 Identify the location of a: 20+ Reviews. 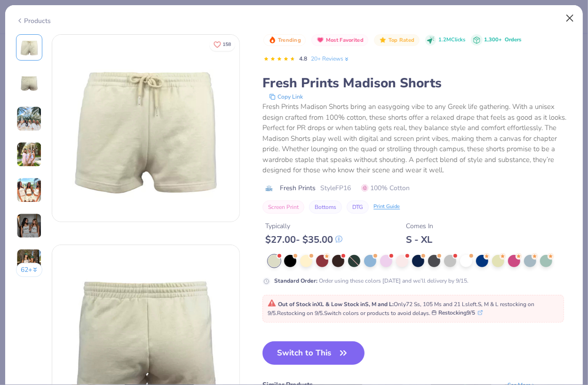
(330, 58).